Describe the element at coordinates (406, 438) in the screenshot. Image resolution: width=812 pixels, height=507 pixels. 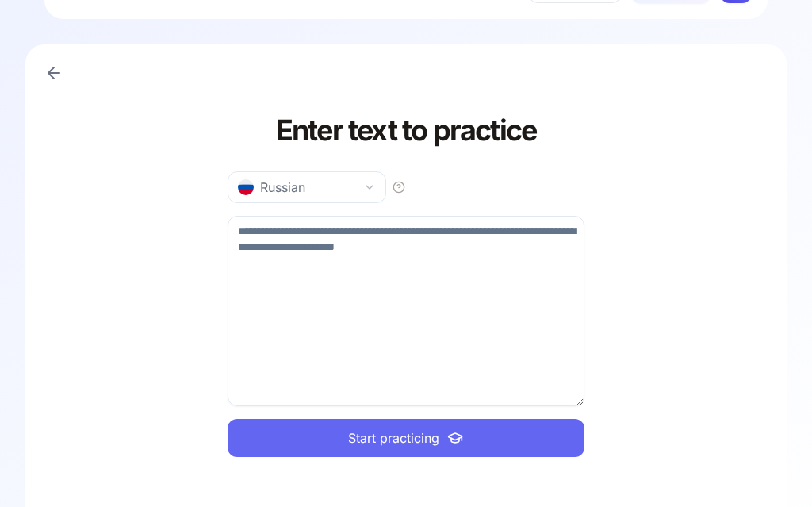
I see `button: Start practicing` at that location.